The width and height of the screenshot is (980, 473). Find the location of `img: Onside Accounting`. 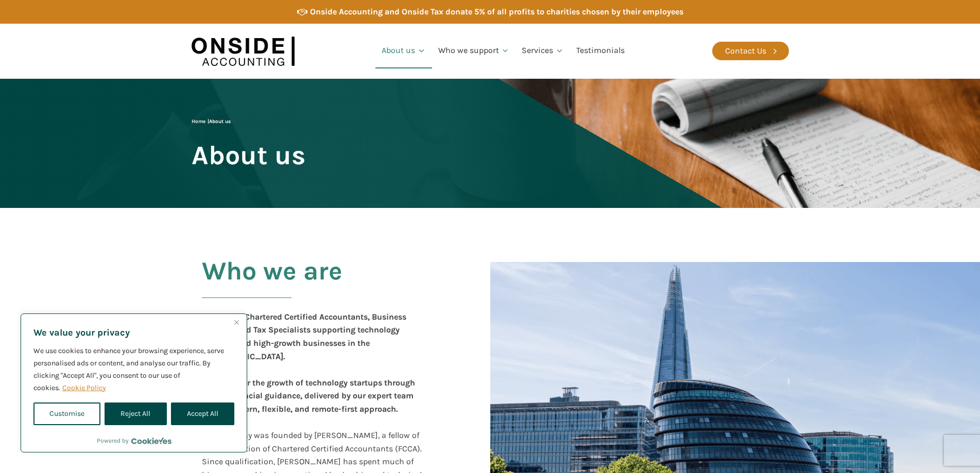

img: Onside Accounting is located at coordinates (243, 51).